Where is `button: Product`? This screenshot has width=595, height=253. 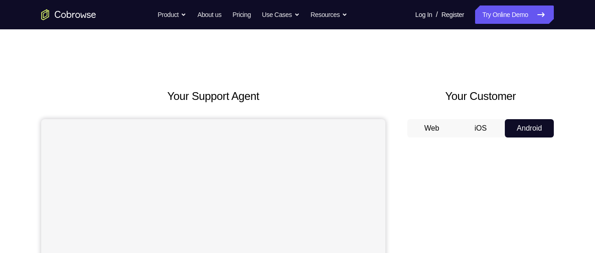 button: Product is located at coordinates (172, 15).